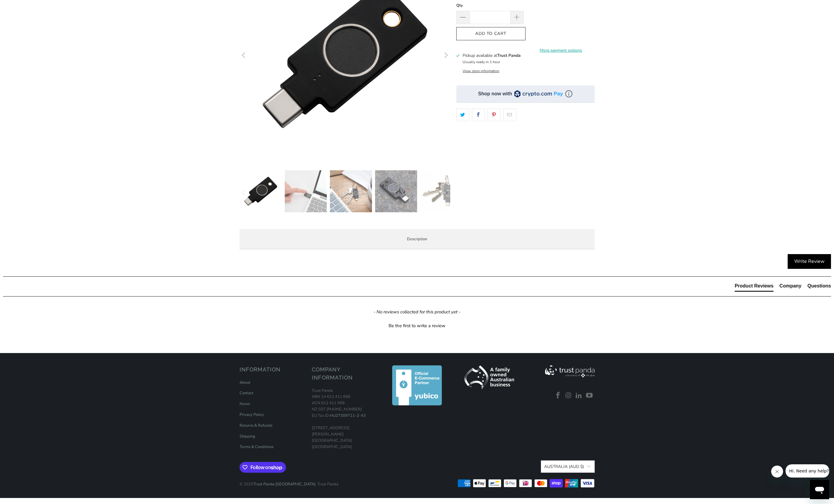 This screenshot has height=504, width=834. I want to click on a: Trust Panda Australia on LinkedIn, so click(579, 396).